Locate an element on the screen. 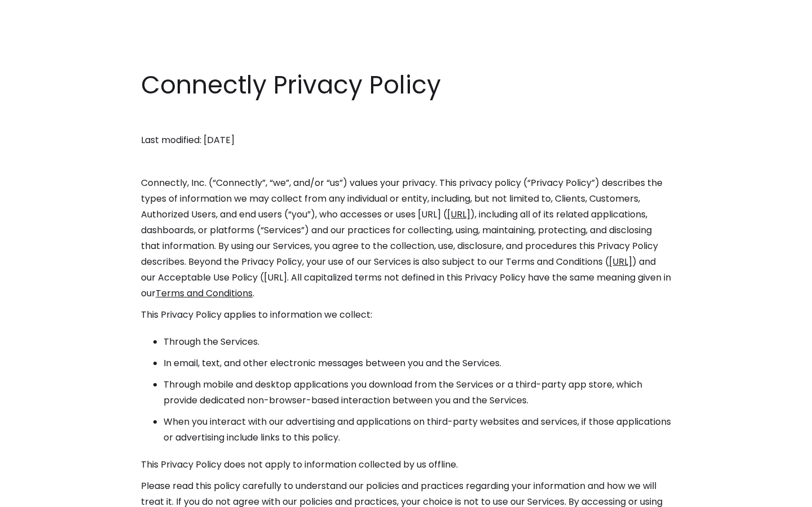  aside: Language selected: English is located at coordinates (39, 494).